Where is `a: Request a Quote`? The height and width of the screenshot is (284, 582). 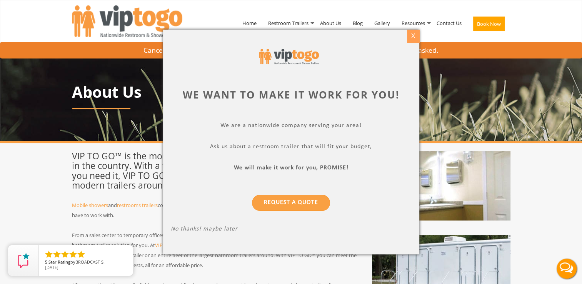 a: Request a Quote is located at coordinates (291, 203).